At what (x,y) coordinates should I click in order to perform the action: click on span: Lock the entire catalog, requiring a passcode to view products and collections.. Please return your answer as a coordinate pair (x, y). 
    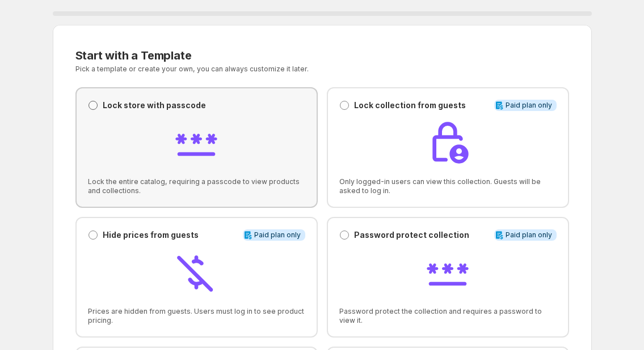
    Looking at the image, I should click on (196, 186).